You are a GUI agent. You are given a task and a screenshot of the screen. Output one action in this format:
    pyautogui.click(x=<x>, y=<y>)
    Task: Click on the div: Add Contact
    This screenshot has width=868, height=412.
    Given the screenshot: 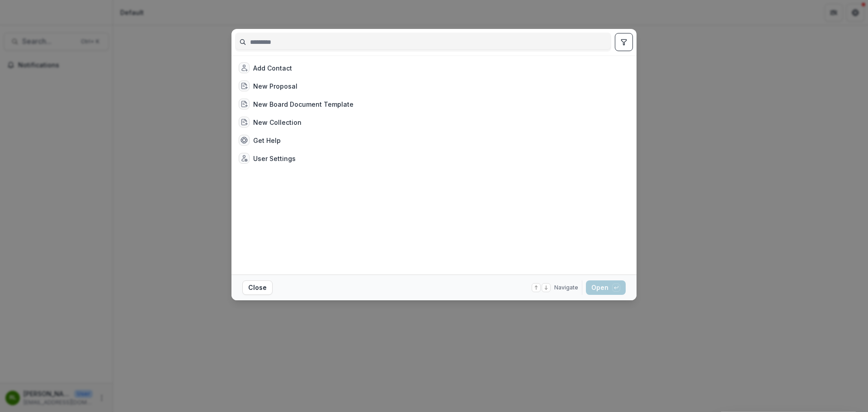 What is the action you would take?
    pyautogui.click(x=273, y=68)
    